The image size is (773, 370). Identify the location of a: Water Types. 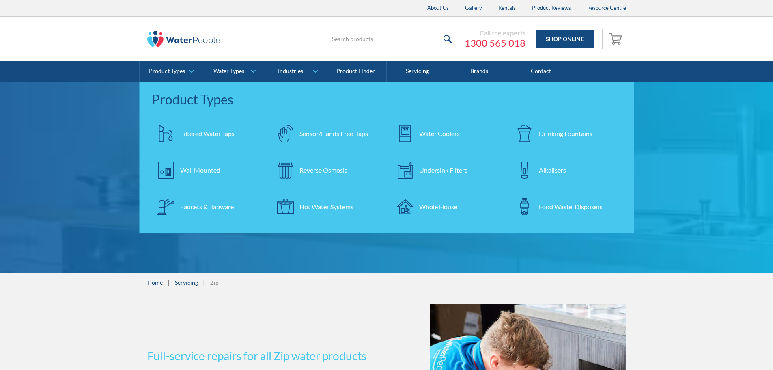
(232, 71).